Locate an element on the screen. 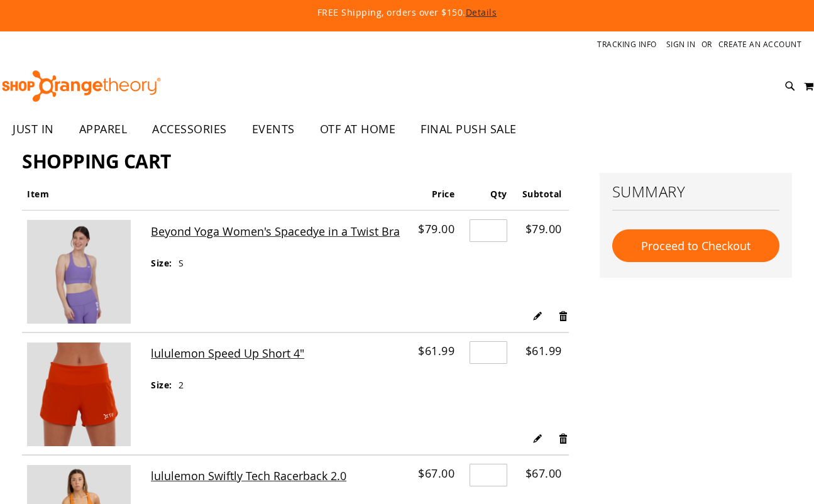 The height and width of the screenshot is (504, 814). a: FINAL PUSH SALE is located at coordinates (468, 129).